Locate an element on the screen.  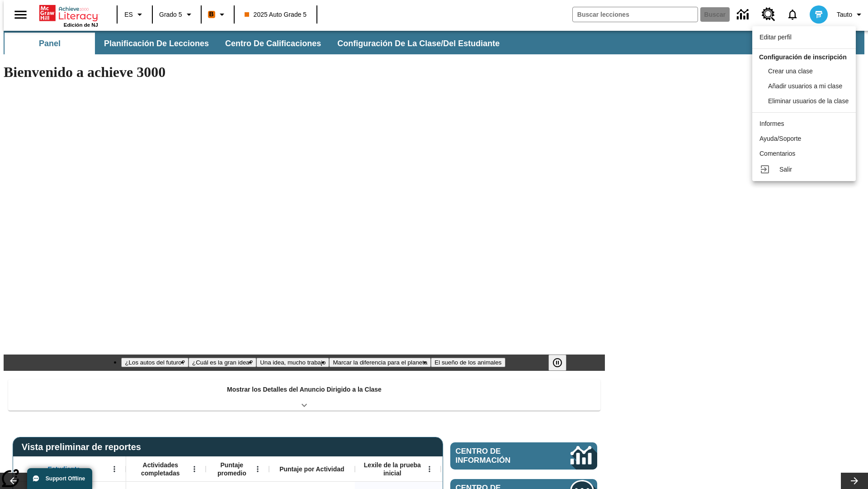
span: Editar perfil is located at coordinates (776, 37).